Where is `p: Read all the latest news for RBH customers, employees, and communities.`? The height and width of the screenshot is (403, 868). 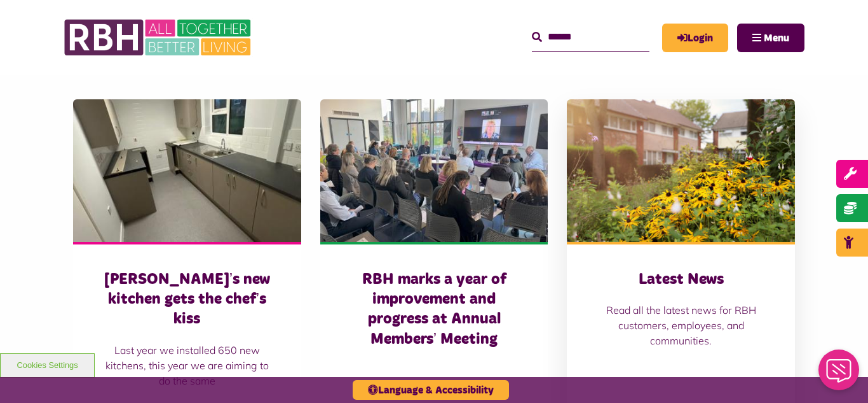 p: Read all the latest news for RBH customers, employees, and communities. is located at coordinates (680, 325).